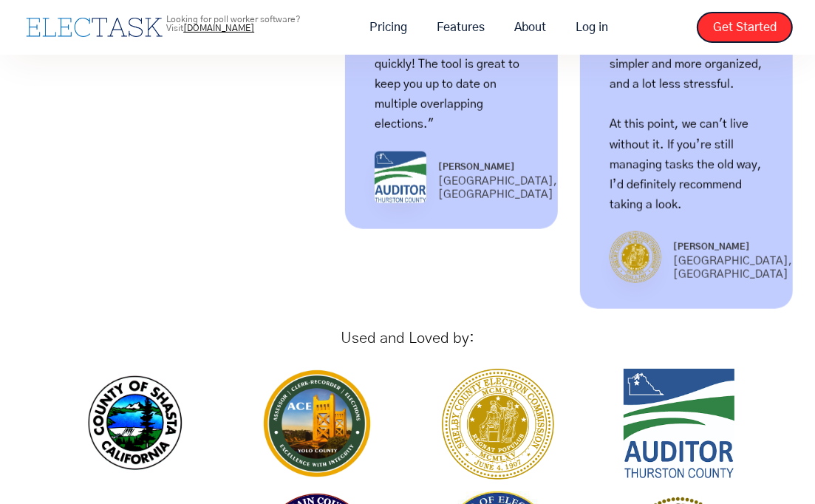  I want to click on h1: Used and Loved by:, so click(407, 338).